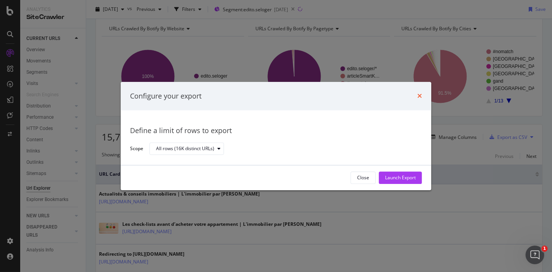 The height and width of the screenshot is (272, 552). What do you see at coordinates (276, 131) in the screenshot?
I see `div: Define a limit of rows to export` at bounding box center [276, 131].